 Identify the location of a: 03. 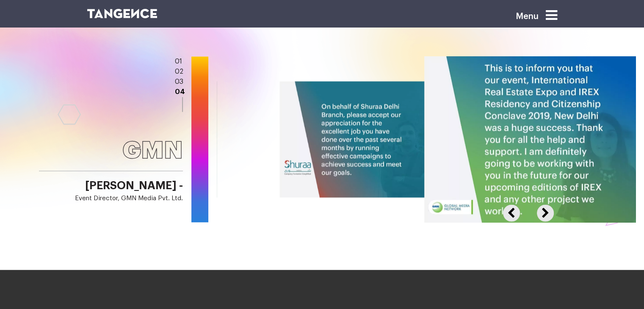
(179, 81).